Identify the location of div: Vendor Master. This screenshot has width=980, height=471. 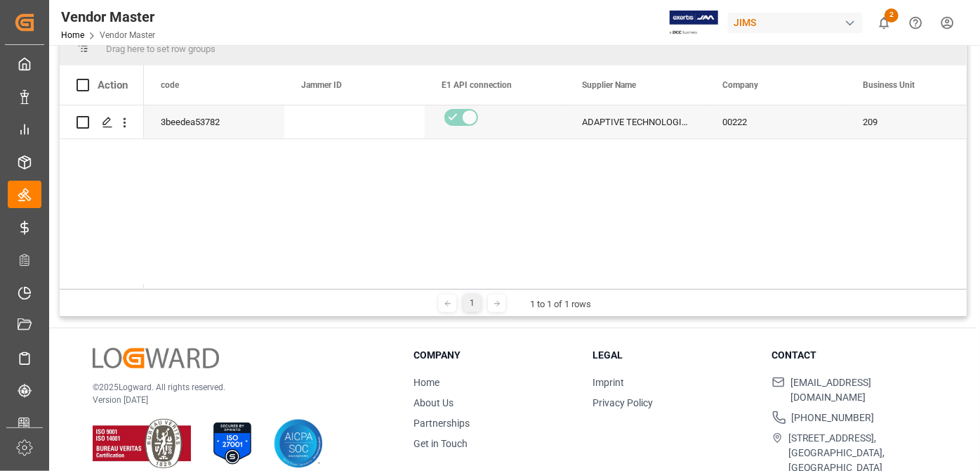
(108, 16).